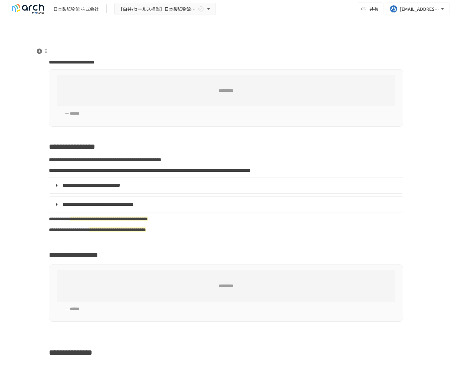 This screenshot has height=368, width=452. Describe the element at coordinates (370, 9) in the screenshot. I see `button: 共有` at that location.